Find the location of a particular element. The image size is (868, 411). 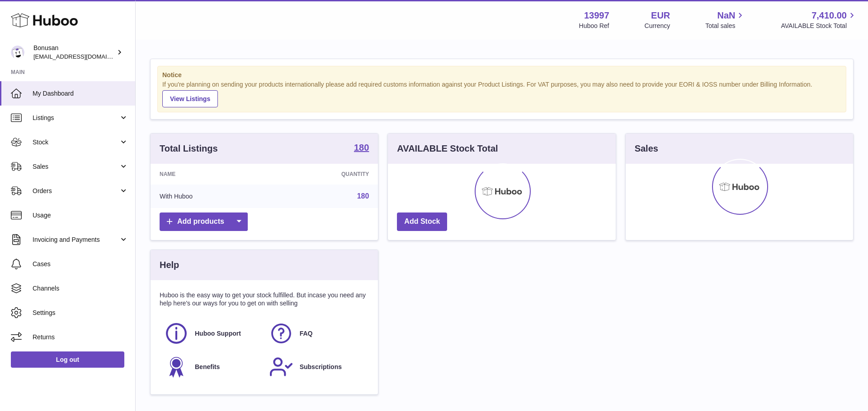

span: Stock is located at coordinates (76, 142).